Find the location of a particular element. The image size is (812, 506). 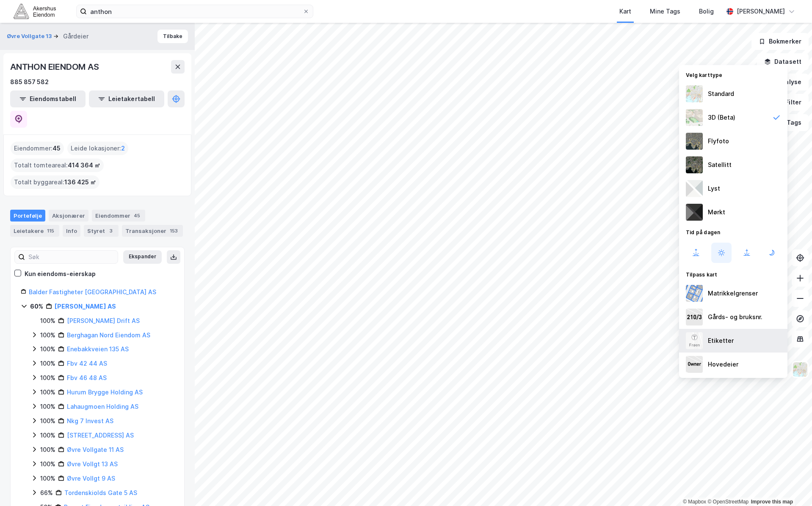

button: Tags is located at coordinates (789, 122).